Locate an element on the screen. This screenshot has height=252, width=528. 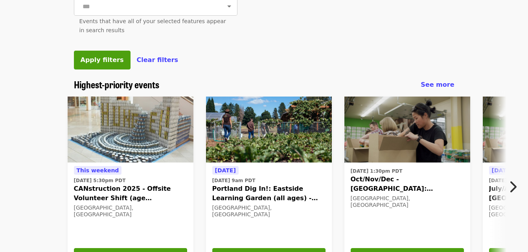
button: Next item is located at coordinates (515, 187).